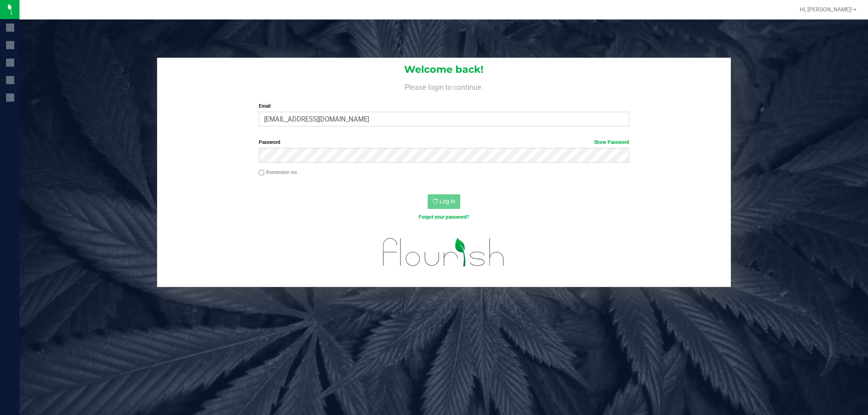 This screenshot has height=415, width=868. I want to click on img: flourish_logo.svg, so click(443, 252).